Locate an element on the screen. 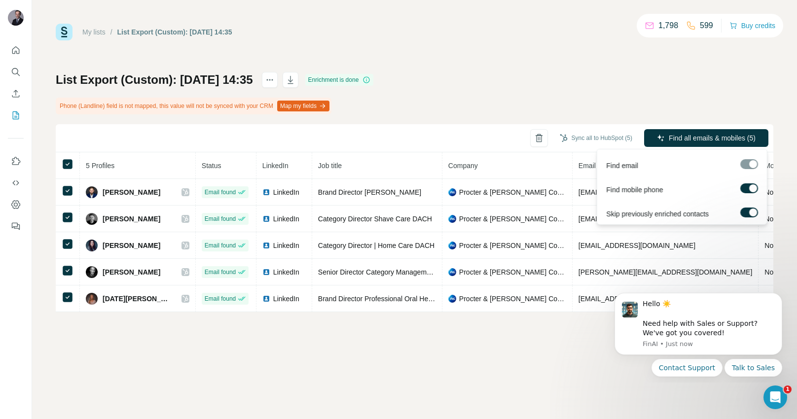 This screenshot has width=797, height=419. a: My lists is located at coordinates (94, 32).